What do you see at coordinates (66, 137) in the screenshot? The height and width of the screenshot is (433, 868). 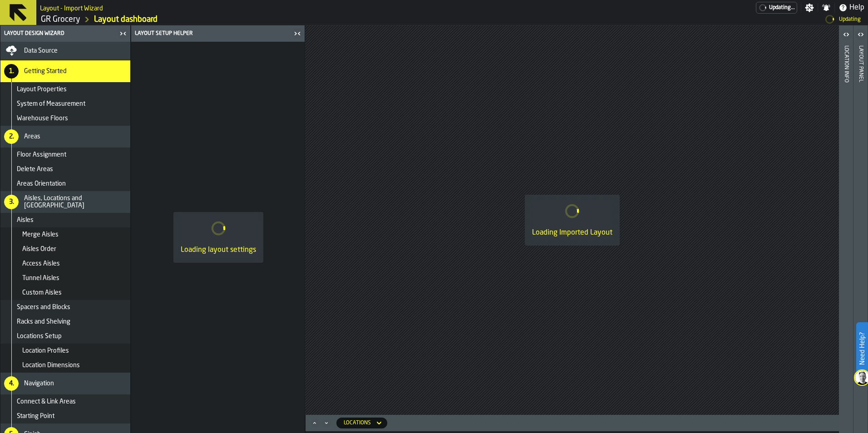 I see `li: menu Areas` at bounding box center [66, 137].